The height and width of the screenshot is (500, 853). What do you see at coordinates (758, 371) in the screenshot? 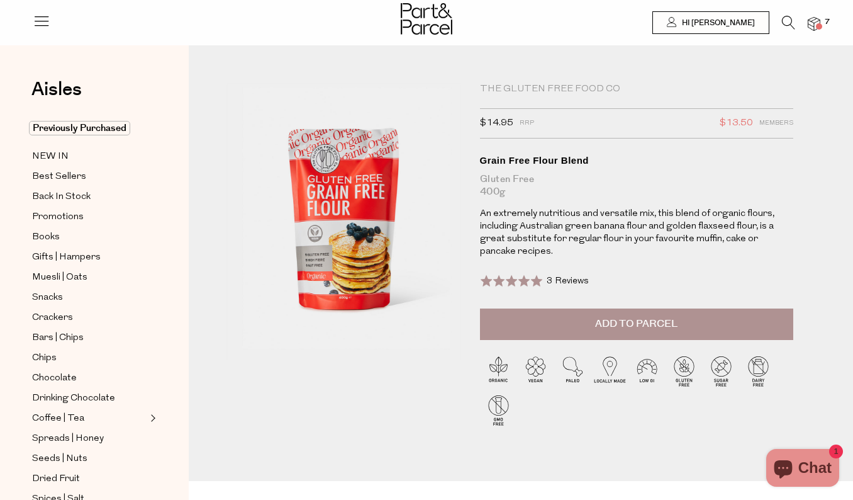
I see `img: P_P-ICONS-Live_Bec_V11_Dairy_Free.svg` at bounding box center [758, 371].